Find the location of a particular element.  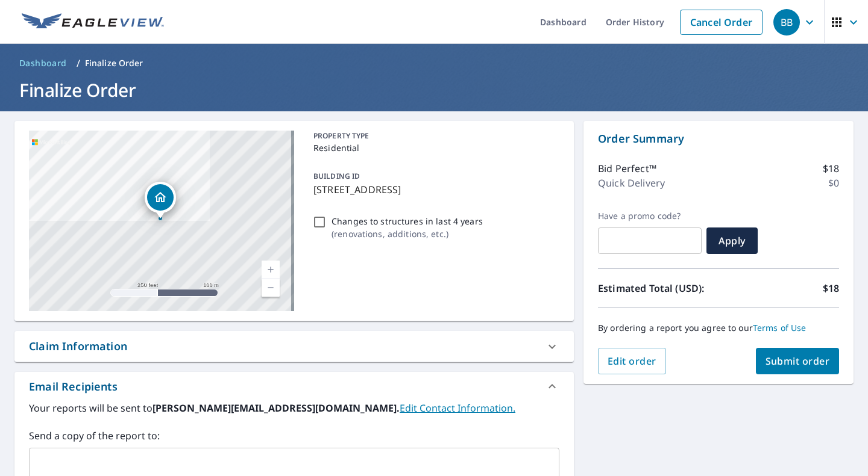

span: Apply is located at coordinates (732, 241).